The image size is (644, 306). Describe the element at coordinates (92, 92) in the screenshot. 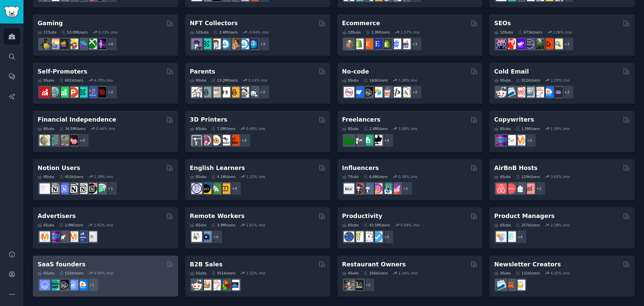

I see `img: betatests` at that location.